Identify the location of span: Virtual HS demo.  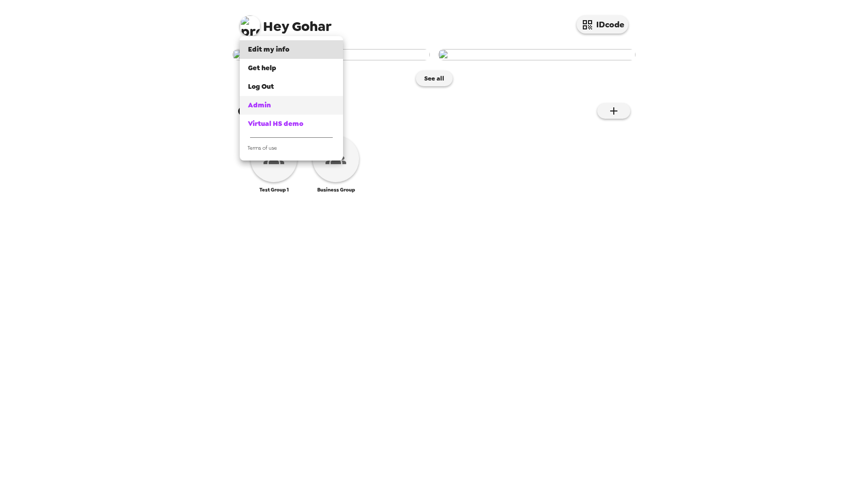
(276, 123).